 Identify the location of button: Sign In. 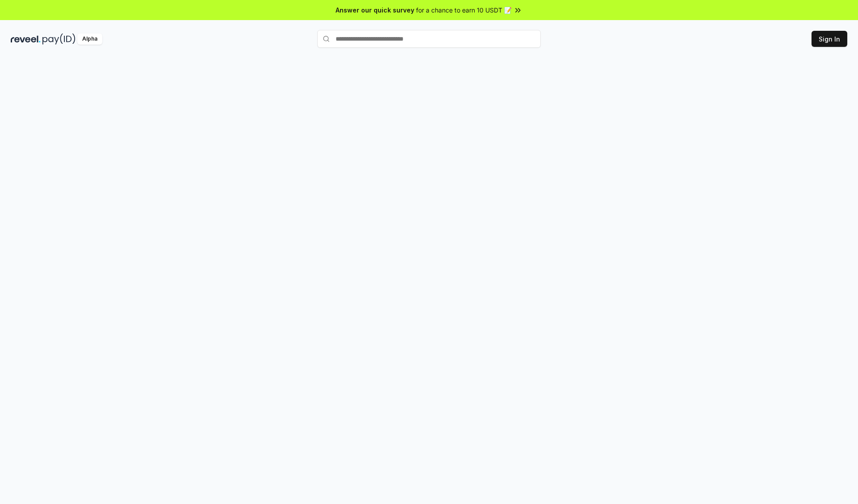
(829, 39).